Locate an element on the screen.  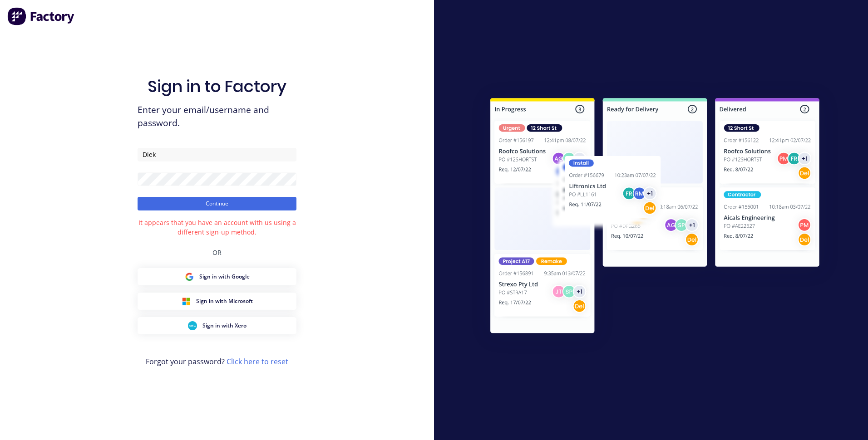
button: Xero Sign inSign in with Xero is located at coordinates (217, 326).